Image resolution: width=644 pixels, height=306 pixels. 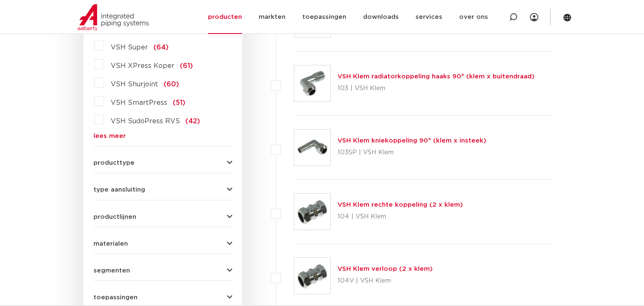 I want to click on p: 103 | VSH Klem, so click(x=436, y=89).